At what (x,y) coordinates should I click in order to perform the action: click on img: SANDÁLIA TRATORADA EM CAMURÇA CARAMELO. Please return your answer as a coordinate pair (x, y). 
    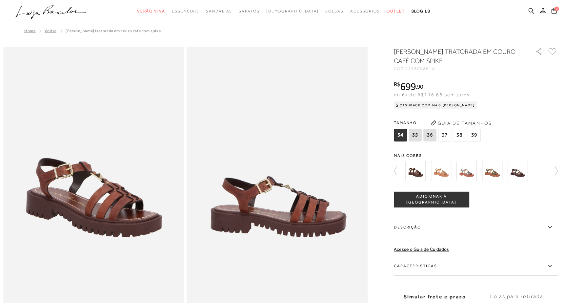
    Looking at the image, I should click on (441, 171).